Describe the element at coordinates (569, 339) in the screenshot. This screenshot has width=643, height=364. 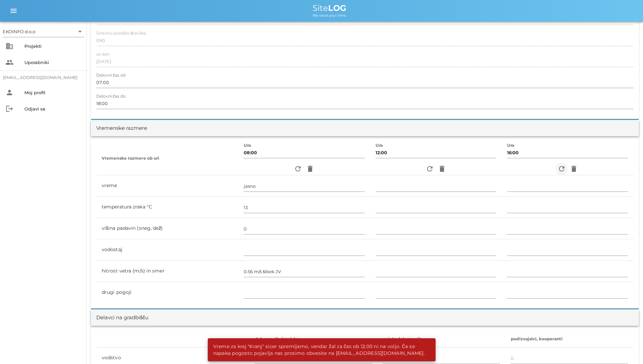
I see `th: podizvajalci, kooperanti` at that location.